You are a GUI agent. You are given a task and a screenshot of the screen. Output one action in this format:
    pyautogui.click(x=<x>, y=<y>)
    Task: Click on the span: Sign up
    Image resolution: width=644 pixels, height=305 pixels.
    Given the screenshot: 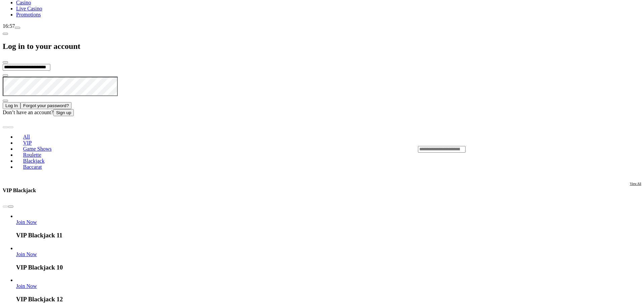 What is the action you would take?
    pyautogui.click(x=63, y=113)
    